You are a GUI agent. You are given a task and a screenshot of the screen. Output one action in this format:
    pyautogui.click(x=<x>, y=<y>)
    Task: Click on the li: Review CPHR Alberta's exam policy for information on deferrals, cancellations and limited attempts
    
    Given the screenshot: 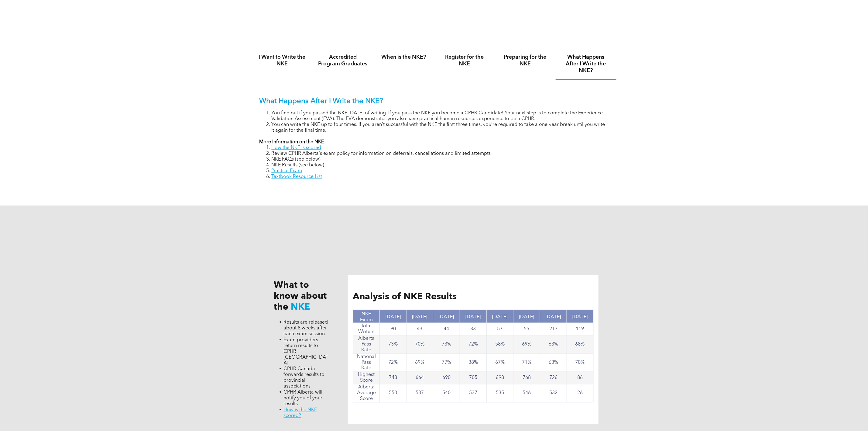 What is the action you would take?
    pyautogui.click(x=440, y=153)
    